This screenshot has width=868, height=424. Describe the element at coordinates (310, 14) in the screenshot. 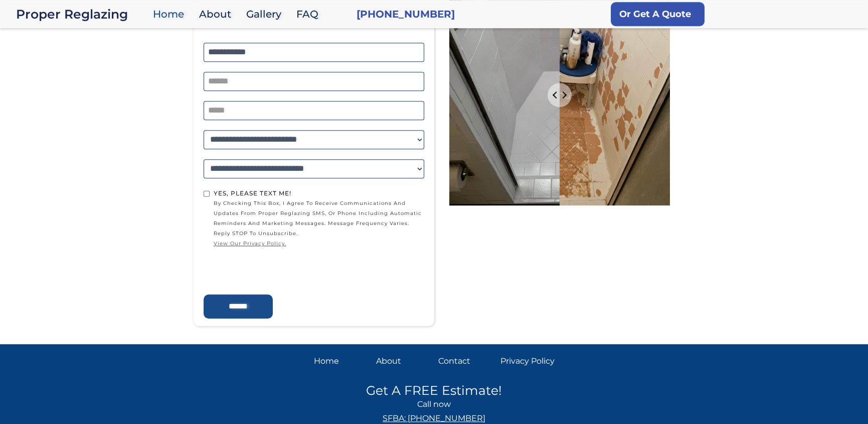

I see `a: FAQ` at that location.